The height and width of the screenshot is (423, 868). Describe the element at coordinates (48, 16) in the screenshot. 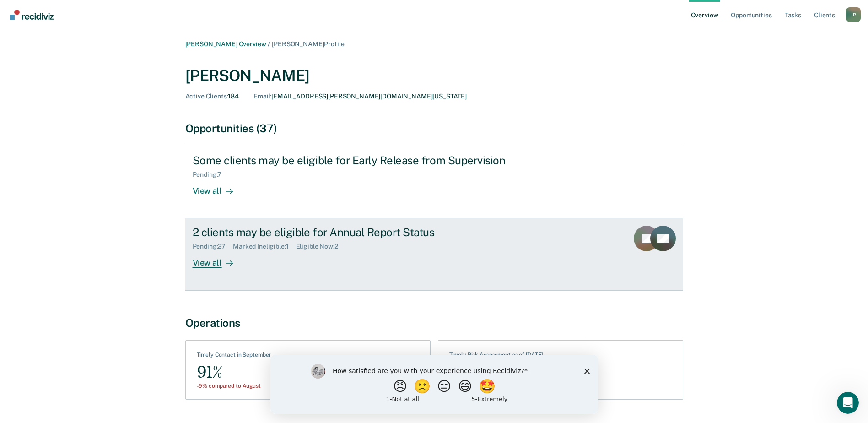

I see `img: Profile image for Kim` at that location.